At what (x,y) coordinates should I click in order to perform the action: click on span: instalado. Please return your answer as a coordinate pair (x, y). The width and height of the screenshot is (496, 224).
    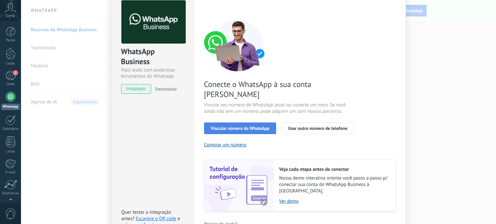
    Looking at the image, I should click on (136, 89).